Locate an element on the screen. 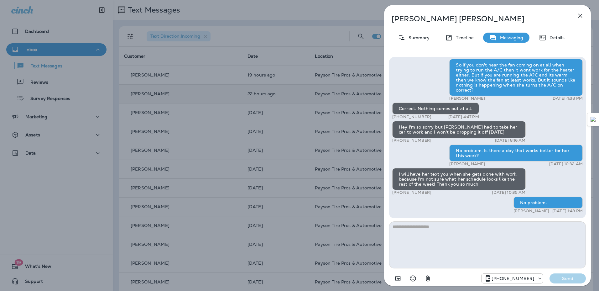 The height and width of the screenshot is (291, 599). button: Select an emoji is located at coordinates (413, 278).